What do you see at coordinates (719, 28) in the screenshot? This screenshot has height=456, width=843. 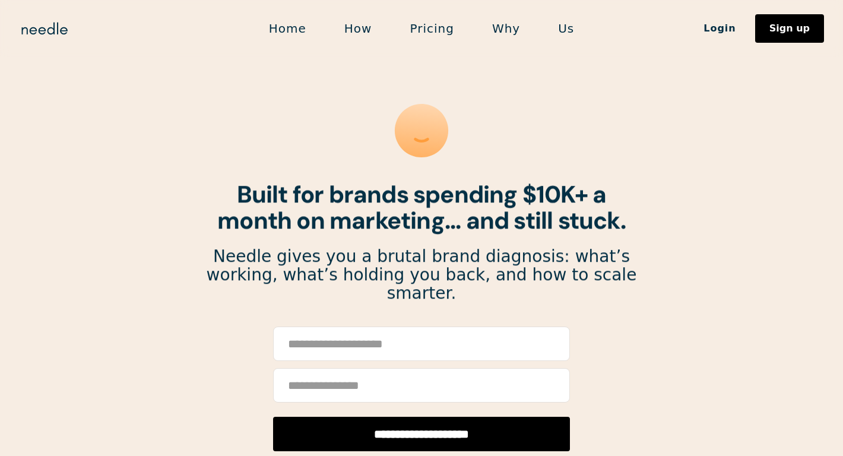 I see `a: Login` at bounding box center [719, 28].